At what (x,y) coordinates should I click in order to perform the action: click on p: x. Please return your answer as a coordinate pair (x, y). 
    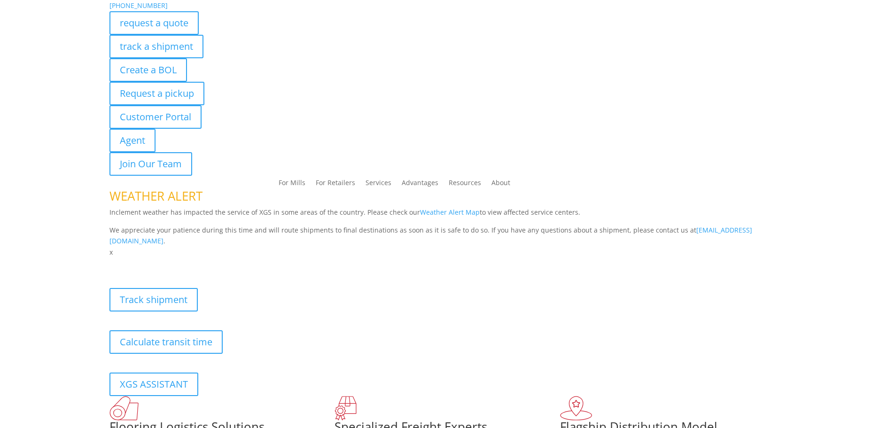
    Looking at the image, I should click on (448, 252).